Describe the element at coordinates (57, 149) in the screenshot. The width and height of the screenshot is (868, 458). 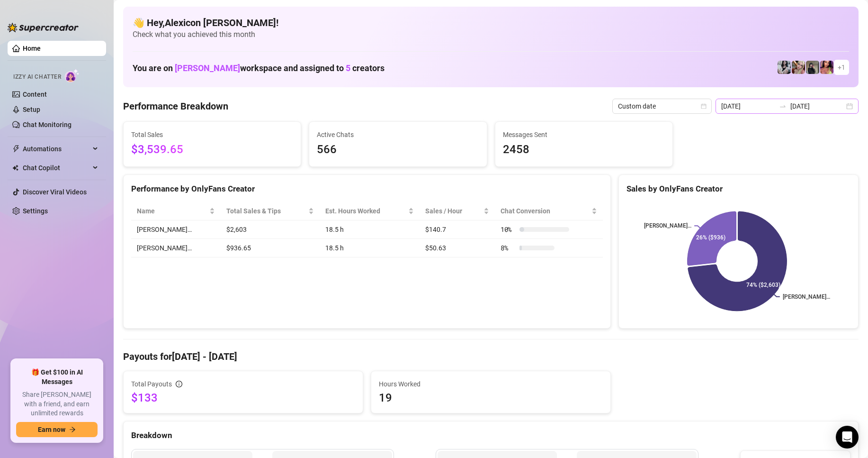
I see `span: Automations` at that location.